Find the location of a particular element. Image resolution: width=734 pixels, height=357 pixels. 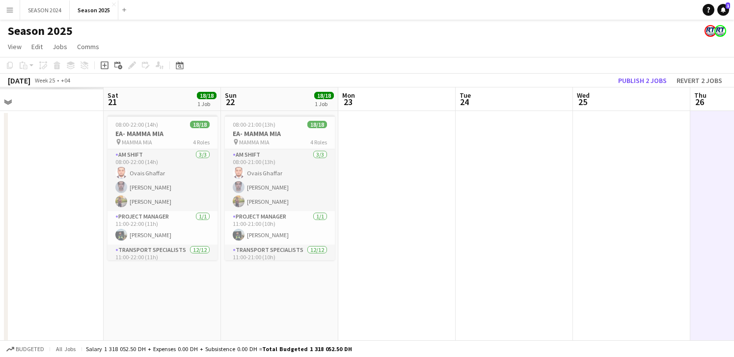

span: 1 is located at coordinates (728, 5).